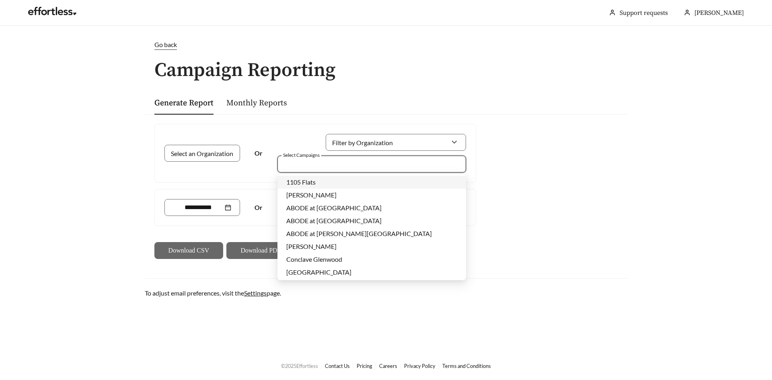 The height and width of the screenshot is (380, 772). What do you see at coordinates (337, 366) in the screenshot?
I see `a: Contact Us` at bounding box center [337, 366].